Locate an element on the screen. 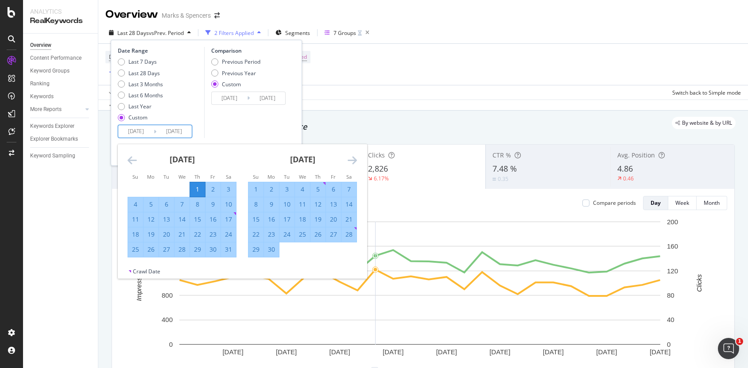 This screenshot has height=368, width=748. input: End Date is located at coordinates (174, 132).